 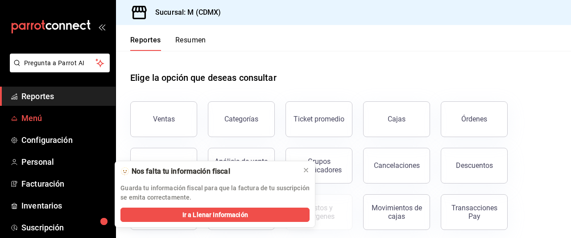 I want to click on button: Ventas, so click(x=164, y=119).